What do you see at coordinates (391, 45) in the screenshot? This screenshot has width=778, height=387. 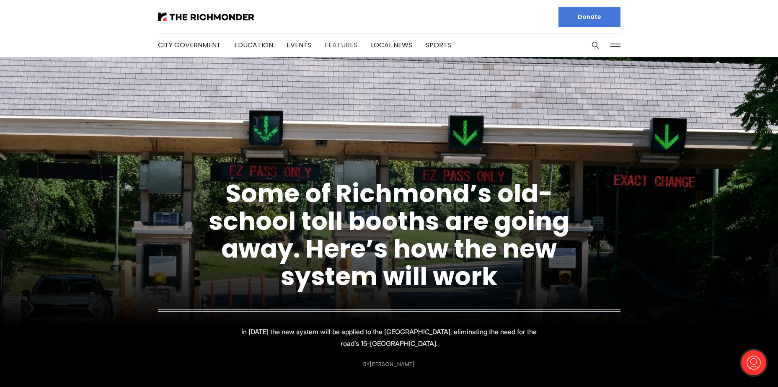 I see `a: Local News` at bounding box center [391, 45].